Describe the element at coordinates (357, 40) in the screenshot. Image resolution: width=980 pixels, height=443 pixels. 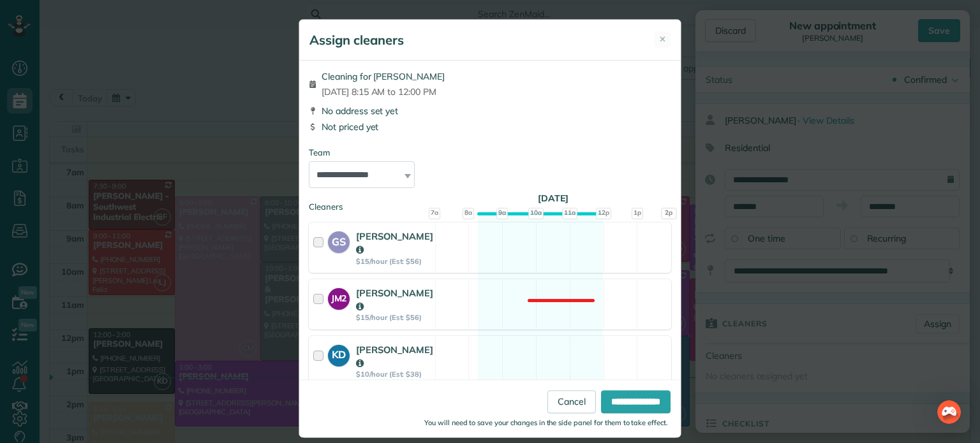
I see `h5: Assign cleaners` at that location.